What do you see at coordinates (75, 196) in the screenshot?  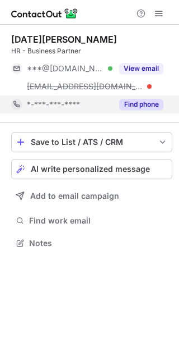 I see `span: Add to email campaign` at bounding box center [75, 196].